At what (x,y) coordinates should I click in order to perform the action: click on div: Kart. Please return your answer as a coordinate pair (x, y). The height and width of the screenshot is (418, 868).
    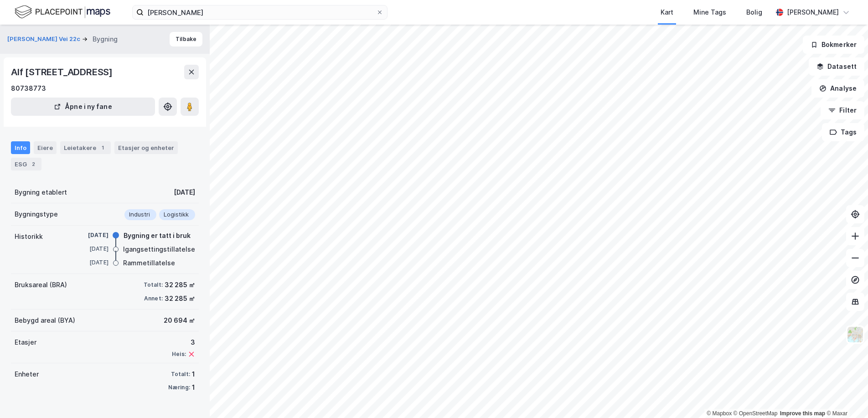
    Looking at the image, I should click on (667, 12).